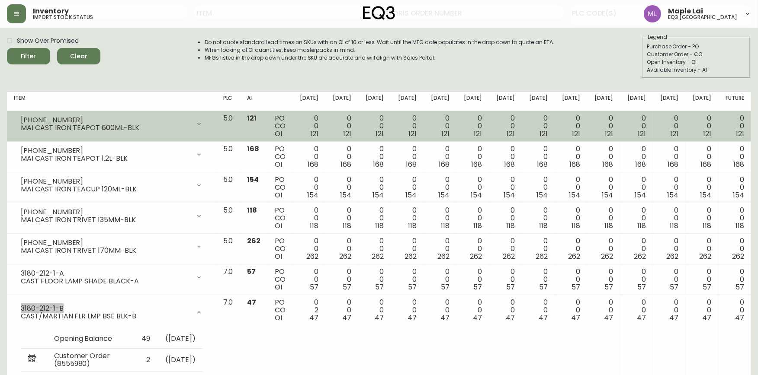 The image size is (758, 375). I want to click on img: 61e28cffcf8cc9f4e300d877dd684943, so click(652, 14).